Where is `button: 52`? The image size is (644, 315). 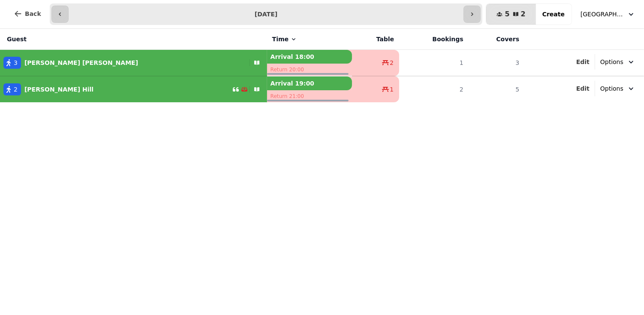
button: 52 is located at coordinates (511, 14).